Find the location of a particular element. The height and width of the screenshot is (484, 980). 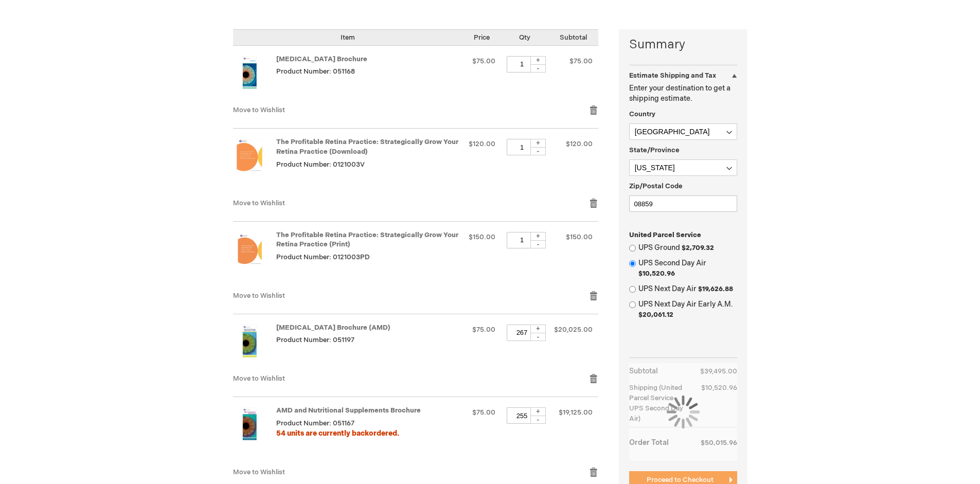

span: Subtotal is located at coordinates (573, 38).